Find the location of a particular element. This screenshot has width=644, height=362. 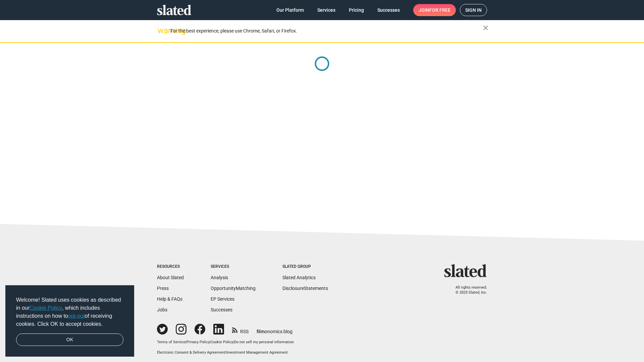

mat-icon: warning is located at coordinates (162, 30).